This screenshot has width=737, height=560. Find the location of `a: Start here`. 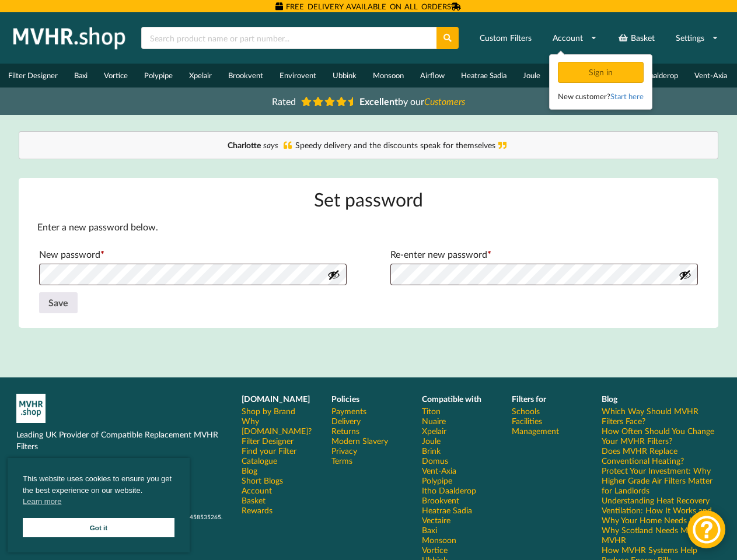

a: Start here is located at coordinates (627, 96).